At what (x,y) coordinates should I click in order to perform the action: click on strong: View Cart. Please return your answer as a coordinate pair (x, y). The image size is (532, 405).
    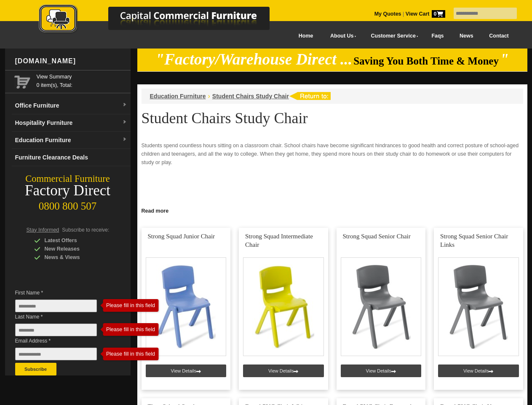
    Looking at the image, I should click on (426, 14).